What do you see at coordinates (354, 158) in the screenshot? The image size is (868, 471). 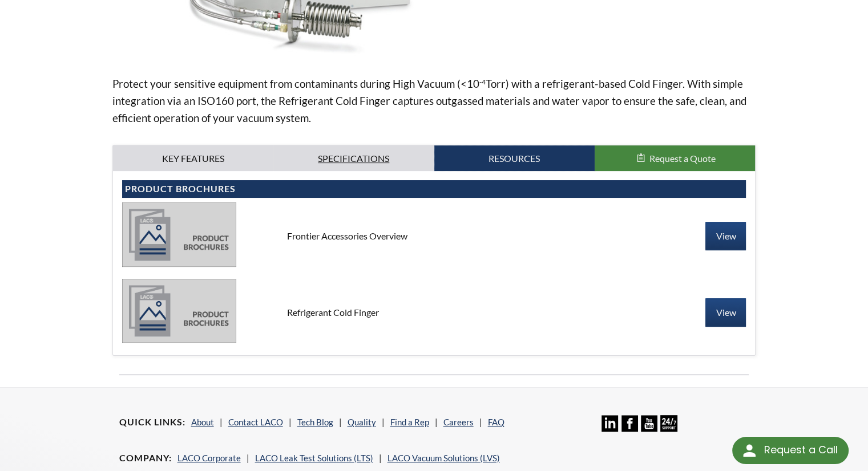 I see `a: Specifications` at bounding box center [354, 158].